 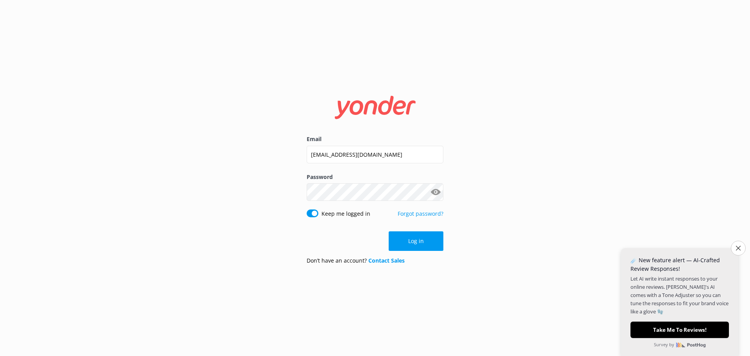 I want to click on a: Forgot password?, so click(x=420, y=213).